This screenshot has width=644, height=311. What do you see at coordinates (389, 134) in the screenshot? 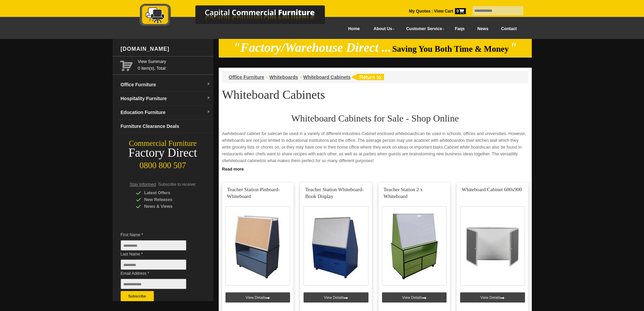
I see `em: Cabinet enclosed whiteboards` at bounding box center [389, 134].